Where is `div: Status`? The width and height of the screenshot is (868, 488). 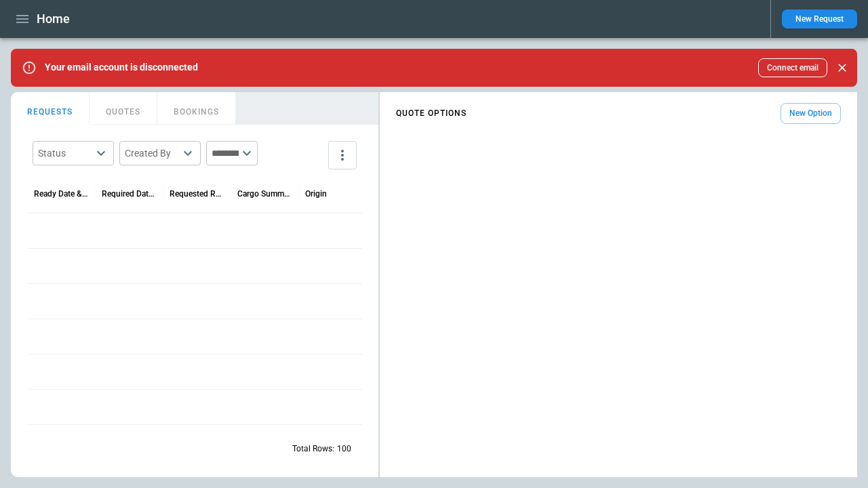 div: Status is located at coordinates (66, 153).